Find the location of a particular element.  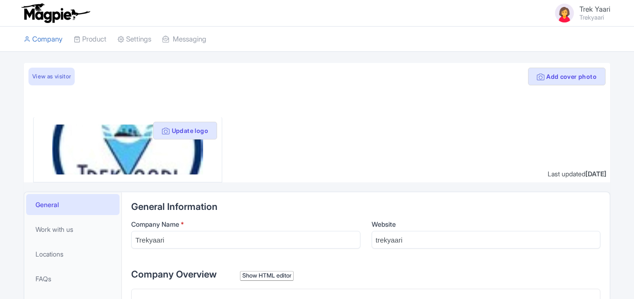

small: Trekyaari is located at coordinates (594, 17).